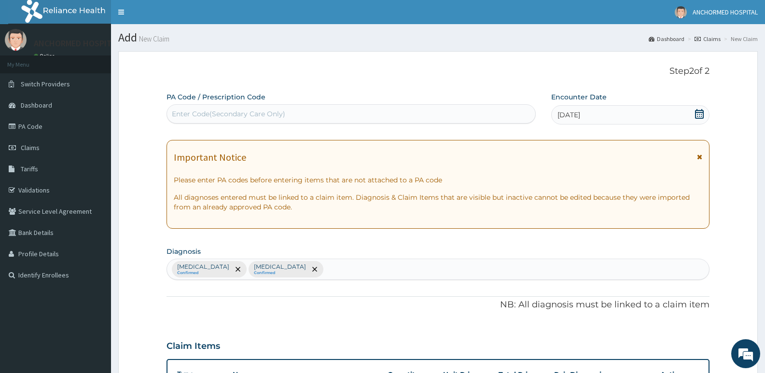 The width and height of the screenshot is (765, 373). Describe the element at coordinates (77, 43) in the screenshot. I see `p: ANCHORMED HOSPITAL` at that location.